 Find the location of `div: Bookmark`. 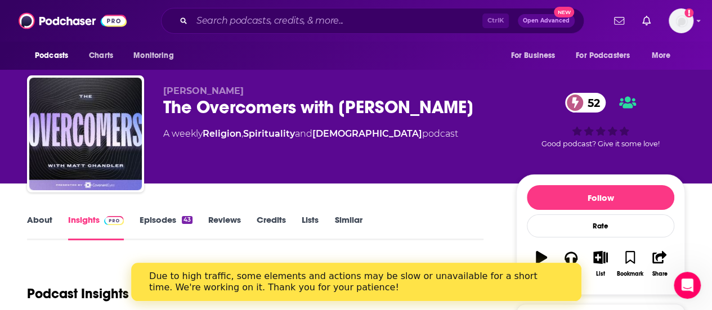

div: Bookmark is located at coordinates (630, 274).